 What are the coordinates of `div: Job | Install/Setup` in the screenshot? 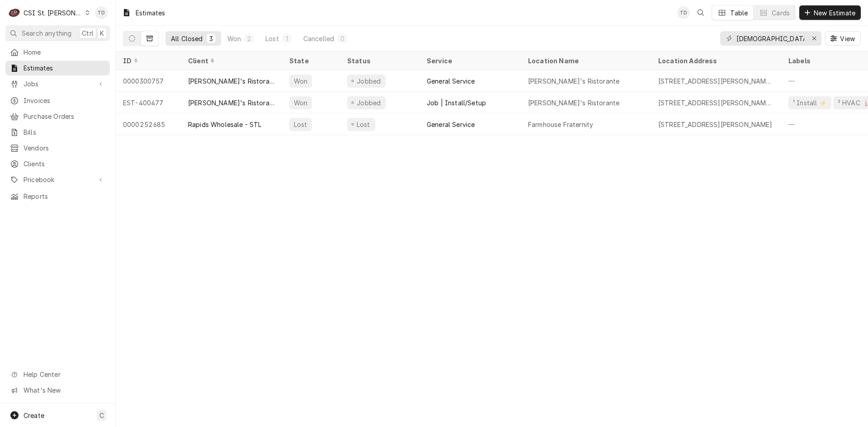 It's located at (456, 102).